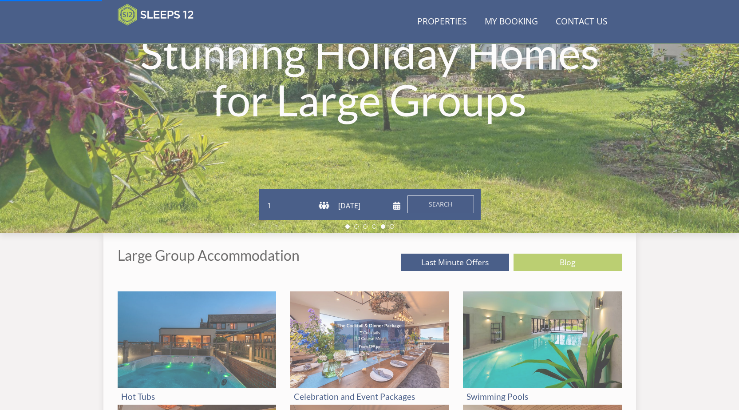 Image resolution: width=739 pixels, height=410 pixels. Describe the element at coordinates (441, 204) in the screenshot. I see `button: Search` at that location.